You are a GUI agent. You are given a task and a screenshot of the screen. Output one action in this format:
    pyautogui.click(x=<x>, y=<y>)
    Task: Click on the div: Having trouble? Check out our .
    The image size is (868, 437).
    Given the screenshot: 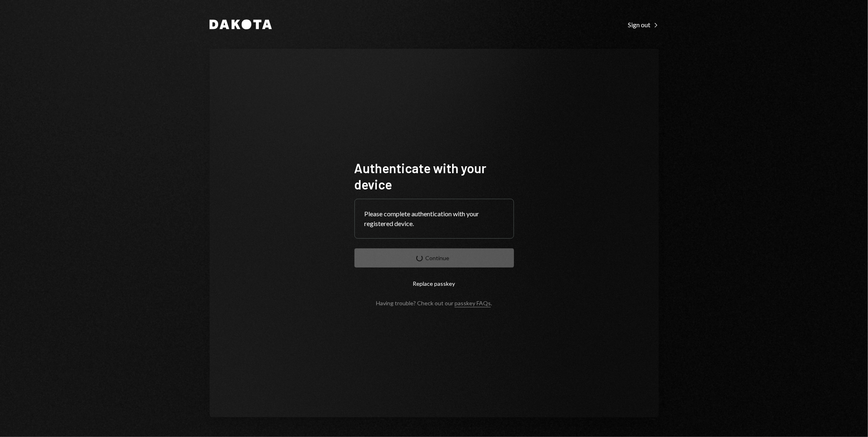 What is the action you would take?
    pyautogui.click(x=434, y=303)
    